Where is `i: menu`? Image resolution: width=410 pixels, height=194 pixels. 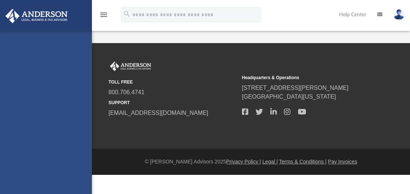 i: menu is located at coordinates (104, 15).